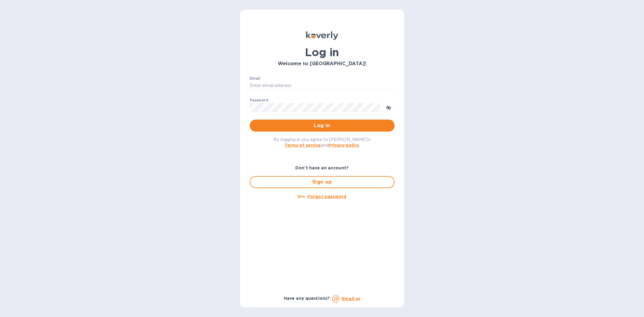 The height and width of the screenshot is (317, 644). Describe the element at coordinates (322, 182) in the screenshot. I see `span: Sign up` at that location.